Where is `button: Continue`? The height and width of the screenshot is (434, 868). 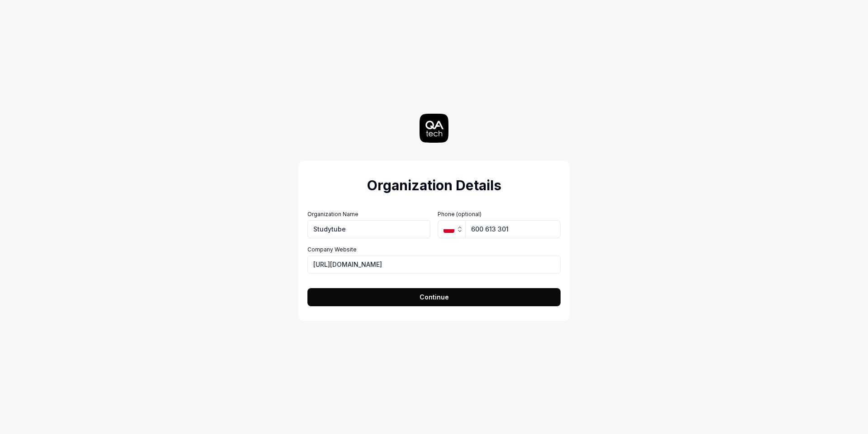
button: Continue is located at coordinates (434, 297).